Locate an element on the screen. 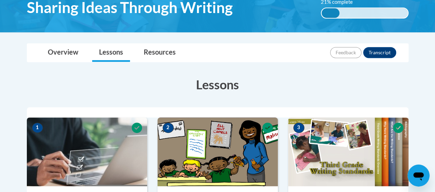 This screenshot has width=435, height=192. a: Resources is located at coordinates (160, 53).